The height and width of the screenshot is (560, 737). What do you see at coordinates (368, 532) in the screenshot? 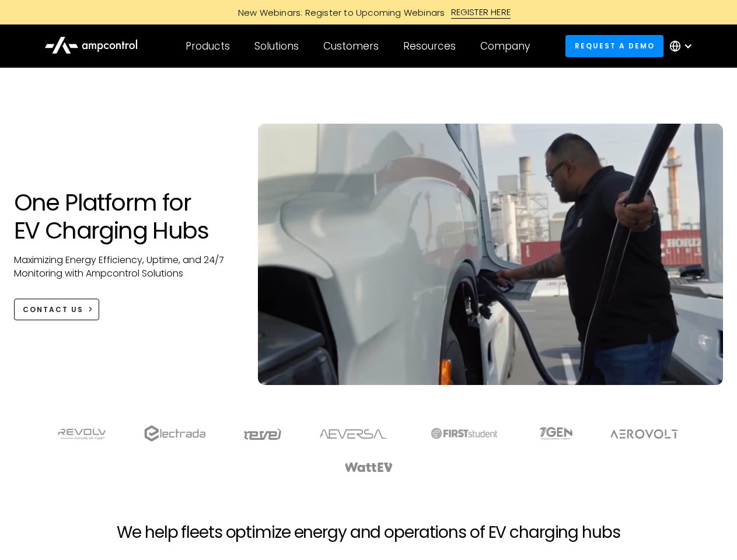
I see `h2: We help fleets optimize energy and operations of EV charging hubs` at bounding box center [368, 532].